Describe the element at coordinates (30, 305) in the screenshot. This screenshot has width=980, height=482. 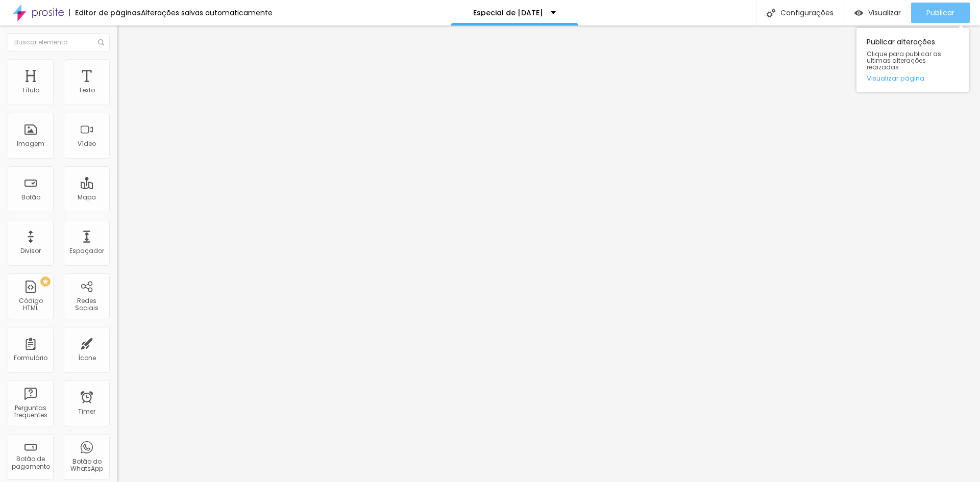
I see `div: Código HTML` at that location.